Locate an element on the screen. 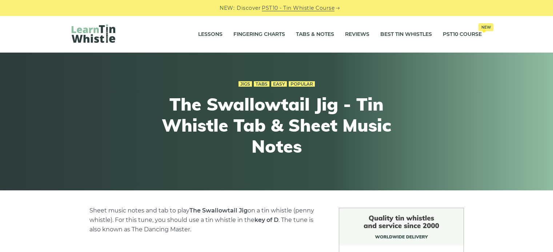 This screenshot has height=252, width=553. a: Lessons is located at coordinates (210, 35).